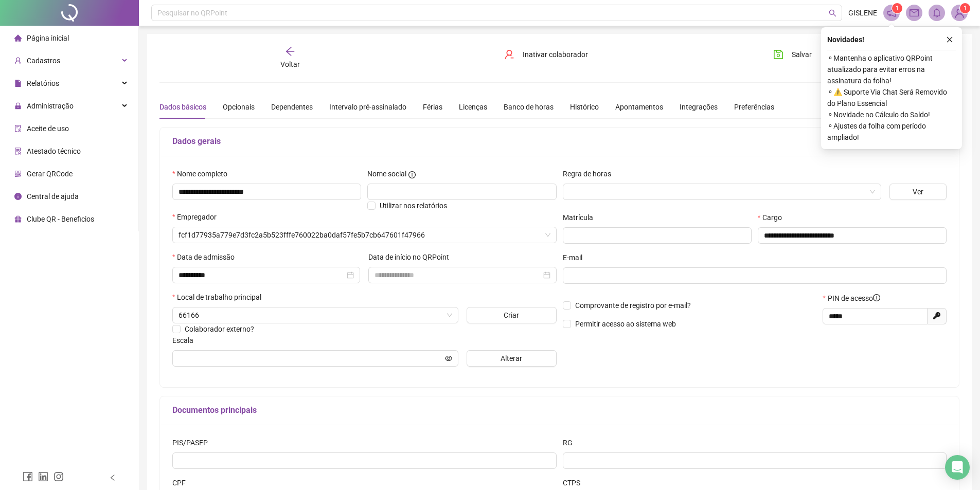  I want to click on button: Inativar colaborador, so click(545, 54).